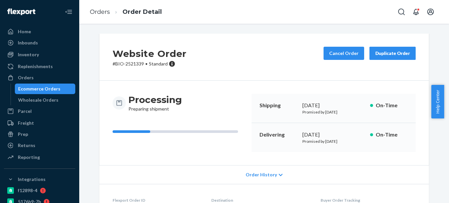 The height and width of the screenshot is (203, 449). Describe the element at coordinates (26, 146) in the screenshot. I see `div: Returns` at that location.